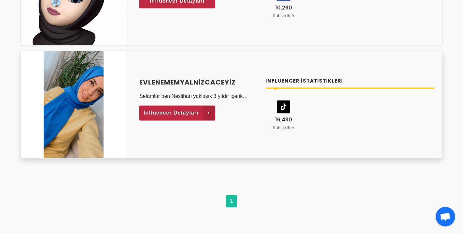  I want to click on div: Açık sohbet, so click(446, 216).